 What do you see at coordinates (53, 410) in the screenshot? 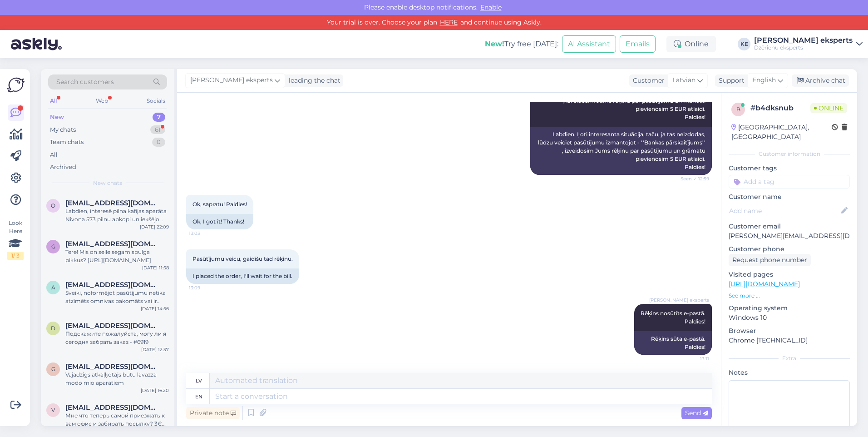
I see `span: v` at bounding box center [53, 410].